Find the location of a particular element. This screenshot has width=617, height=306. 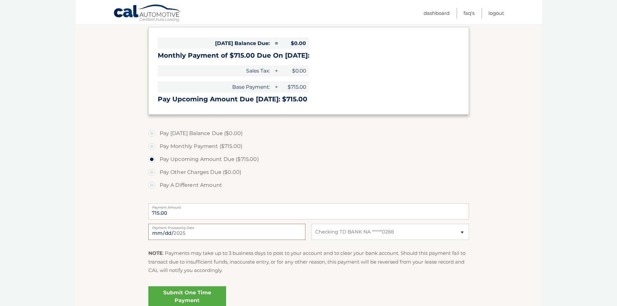

input: Payment Amount is located at coordinates (309, 211).